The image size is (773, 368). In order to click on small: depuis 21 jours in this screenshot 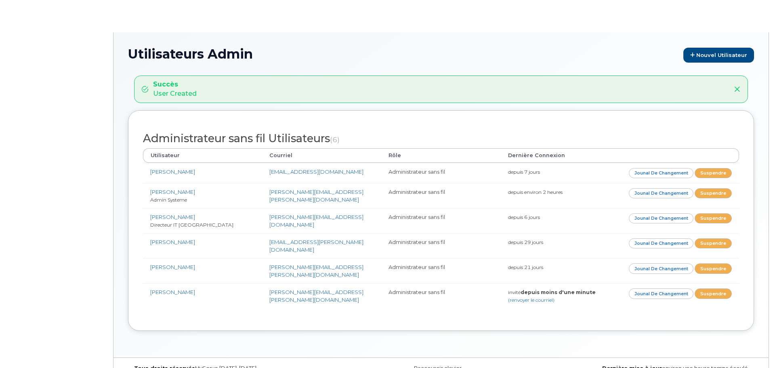, I will do `click(525, 267)`.